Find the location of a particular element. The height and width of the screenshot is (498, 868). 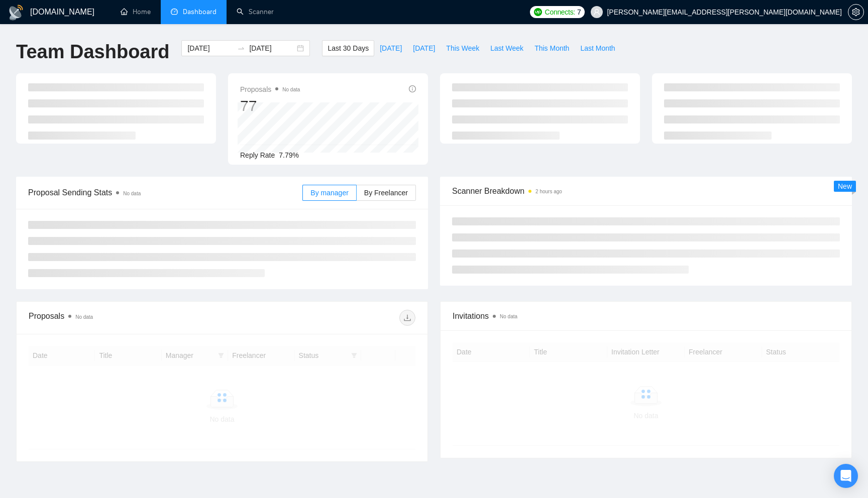

h1: Team Dashboard is located at coordinates (92, 52).